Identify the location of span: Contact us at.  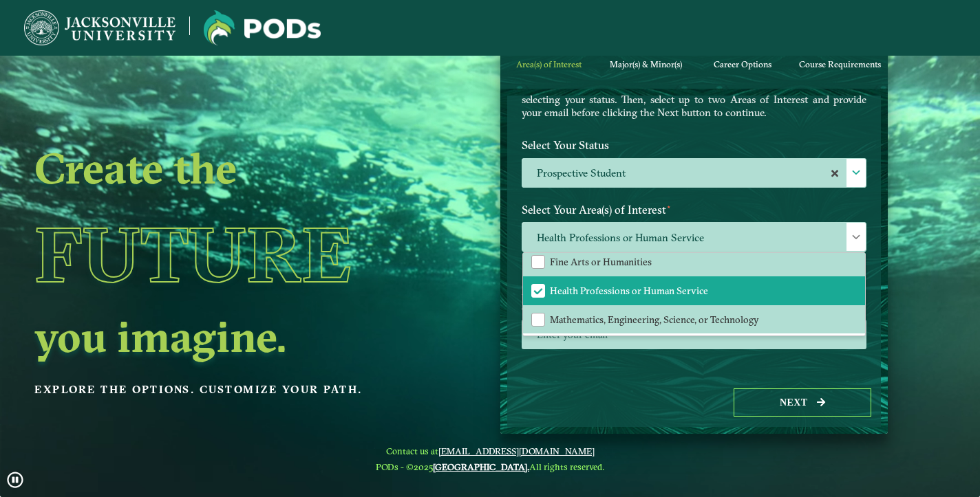
(490, 451).